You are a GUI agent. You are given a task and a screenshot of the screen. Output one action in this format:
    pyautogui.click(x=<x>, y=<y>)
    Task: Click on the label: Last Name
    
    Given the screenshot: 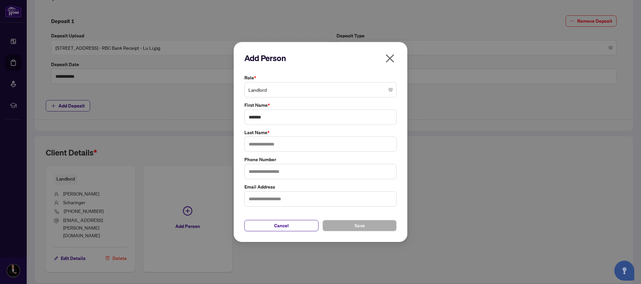 What is the action you would take?
    pyautogui.click(x=320, y=133)
    